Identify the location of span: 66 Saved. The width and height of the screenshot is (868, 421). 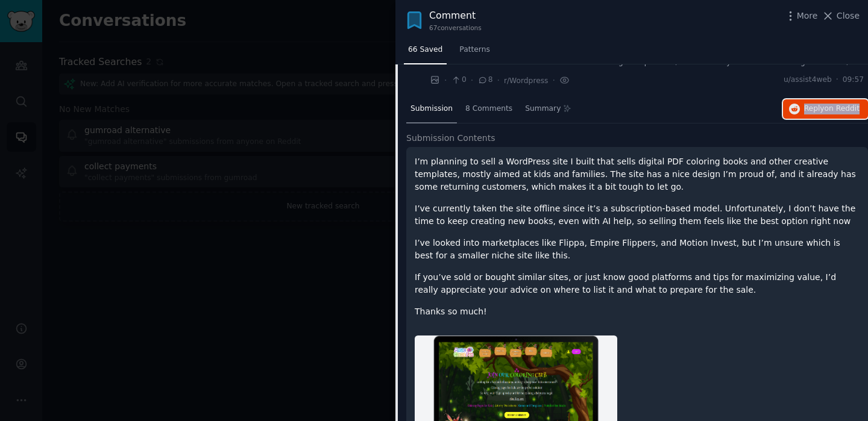
(425, 50).